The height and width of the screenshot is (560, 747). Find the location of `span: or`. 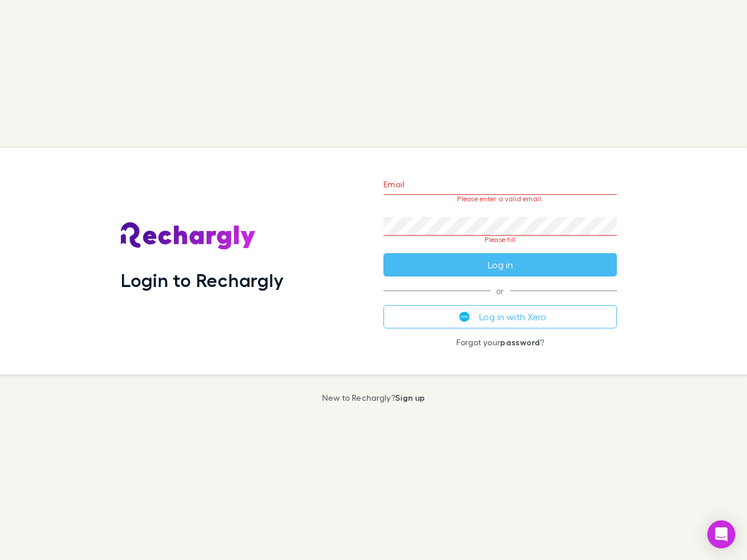

span: or is located at coordinates (500, 291).